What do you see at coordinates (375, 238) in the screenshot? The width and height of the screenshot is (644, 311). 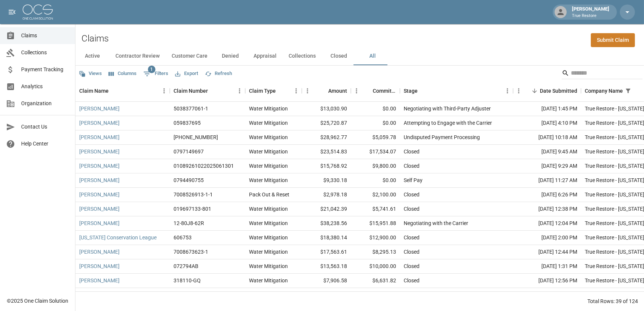 I see `div: $12,900.00` at bounding box center [375, 238].